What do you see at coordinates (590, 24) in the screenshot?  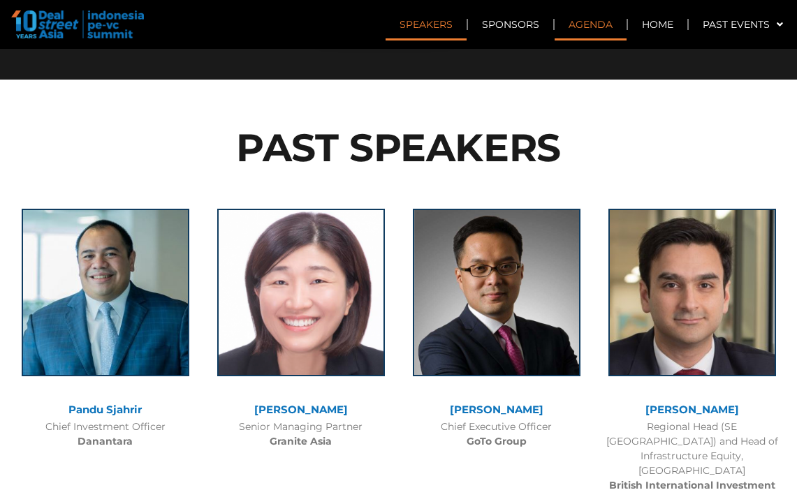 I see `a: Agenda` at bounding box center [590, 24].